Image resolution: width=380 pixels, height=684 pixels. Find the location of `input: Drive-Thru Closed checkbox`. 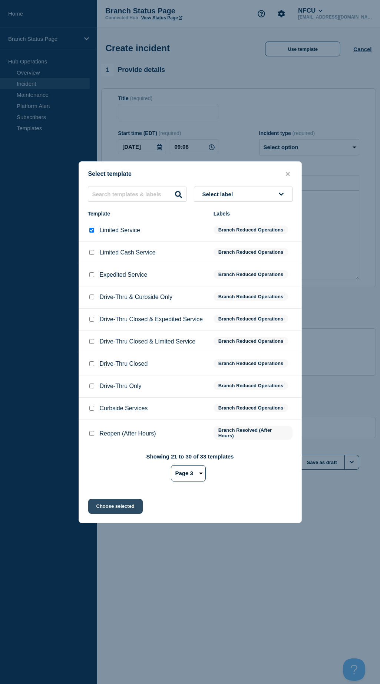

input: Drive-Thru Closed checkbox is located at coordinates (92, 364).